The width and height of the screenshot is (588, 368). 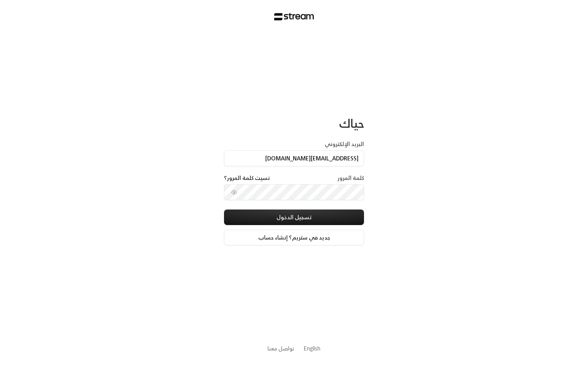 I want to click on a: English, so click(x=312, y=348).